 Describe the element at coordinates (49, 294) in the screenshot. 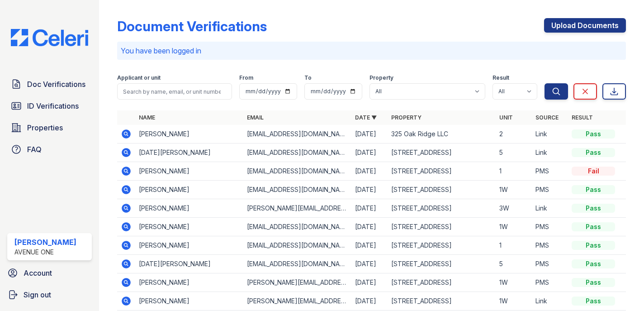

I see `a: Sign out` at that location.